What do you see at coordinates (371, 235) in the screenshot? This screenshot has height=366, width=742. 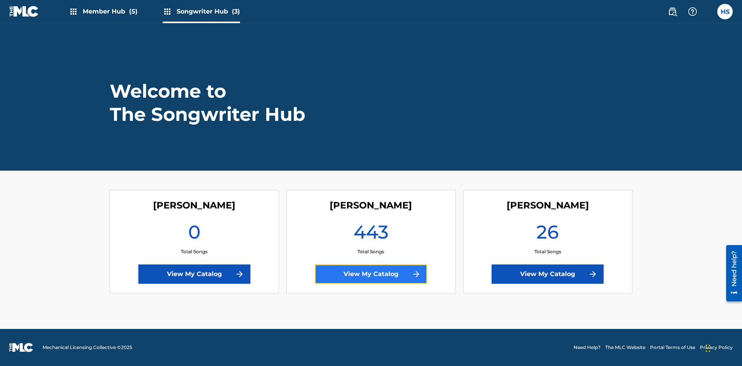 I see `h1: 443` at bounding box center [371, 235].